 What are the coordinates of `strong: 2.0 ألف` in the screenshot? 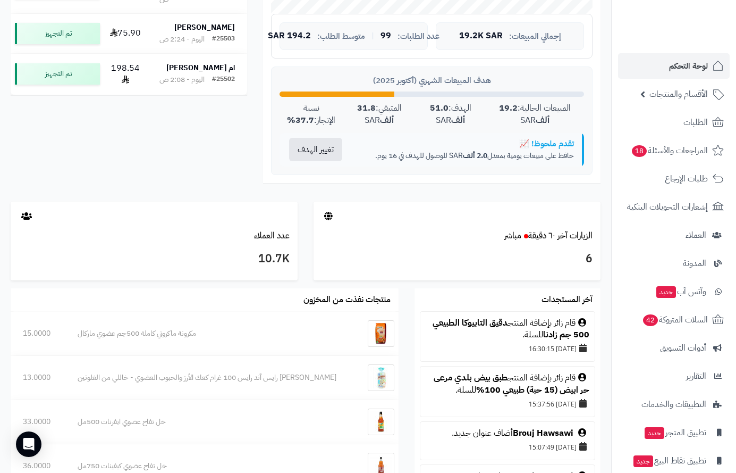 It's located at (475, 155).